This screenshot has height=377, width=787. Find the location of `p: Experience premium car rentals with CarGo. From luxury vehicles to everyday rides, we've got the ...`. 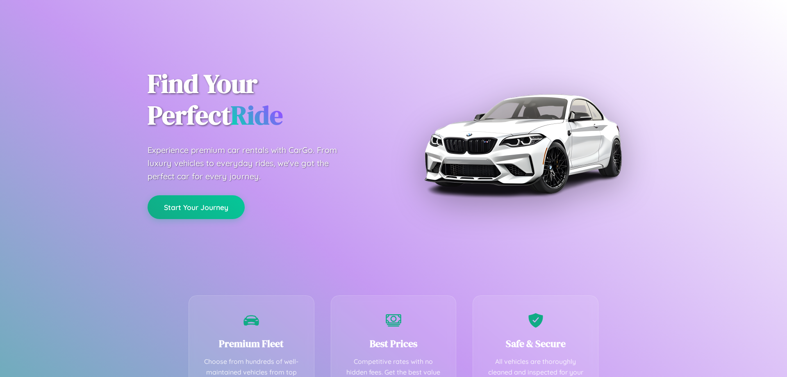

p: Experience premium car rentals with CarGo. From luxury vehicles to everyday rides, we've got the ... is located at coordinates (250, 163).